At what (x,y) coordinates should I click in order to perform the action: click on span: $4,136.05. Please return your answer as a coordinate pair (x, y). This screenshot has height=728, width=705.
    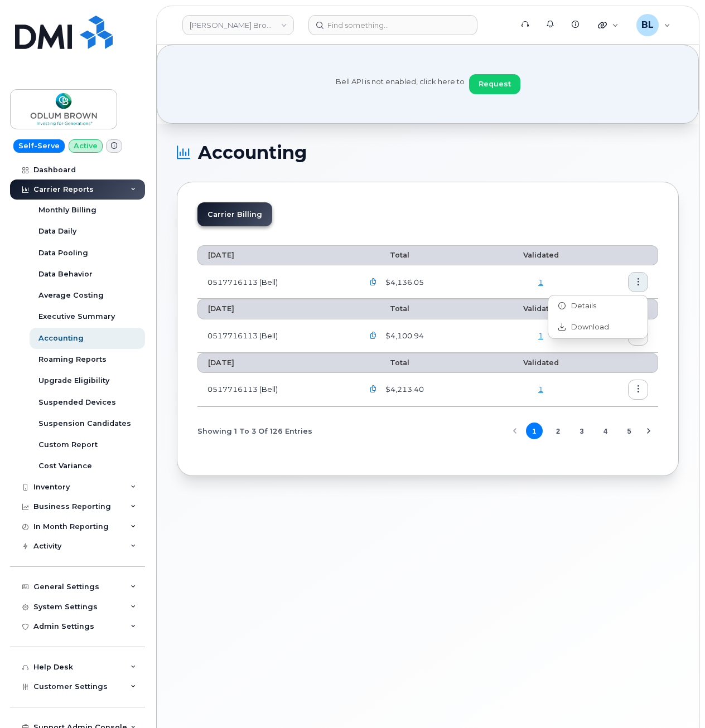
    Looking at the image, I should click on (403, 282).